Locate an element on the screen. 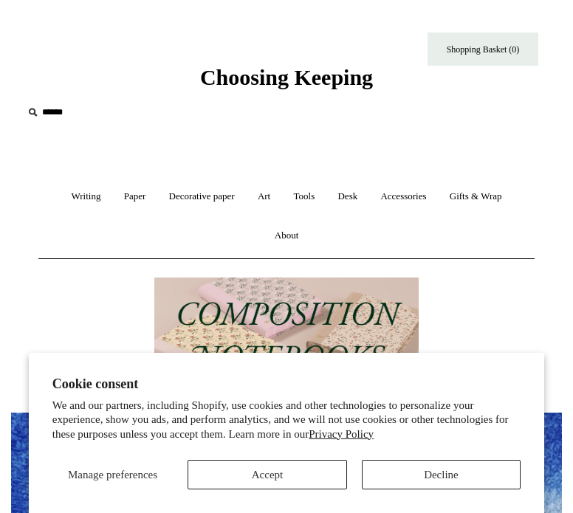 The height and width of the screenshot is (513, 573). p: We and our partners, including Shopify, use cookies and other technologies to personalize your ex... is located at coordinates (287, 420).